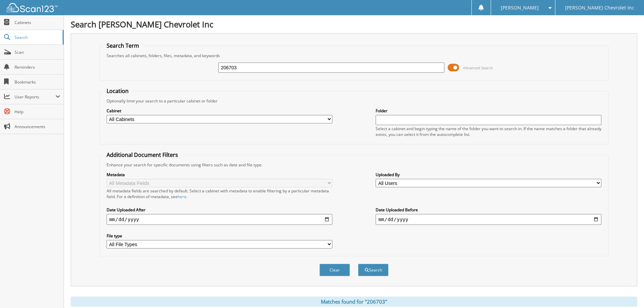  Describe the element at coordinates (219, 219) in the screenshot. I see `input: start` at that location.